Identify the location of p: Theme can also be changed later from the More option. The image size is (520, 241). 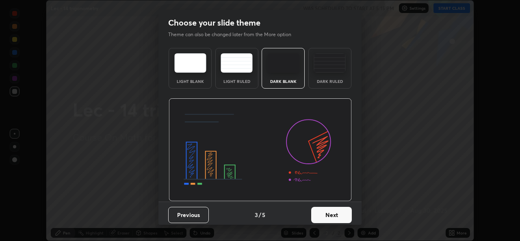
(234, 35).